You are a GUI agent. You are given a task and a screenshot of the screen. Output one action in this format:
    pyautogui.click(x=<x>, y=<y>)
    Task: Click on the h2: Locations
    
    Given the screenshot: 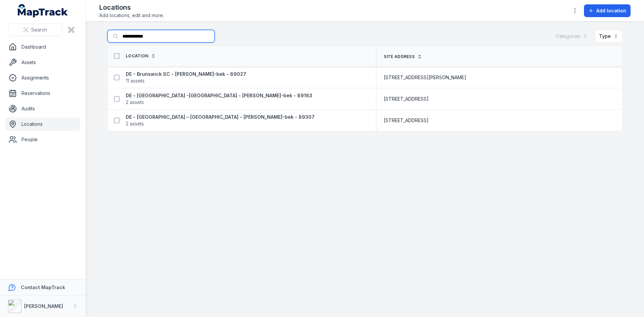 What is the action you would take?
    pyautogui.click(x=131, y=8)
    